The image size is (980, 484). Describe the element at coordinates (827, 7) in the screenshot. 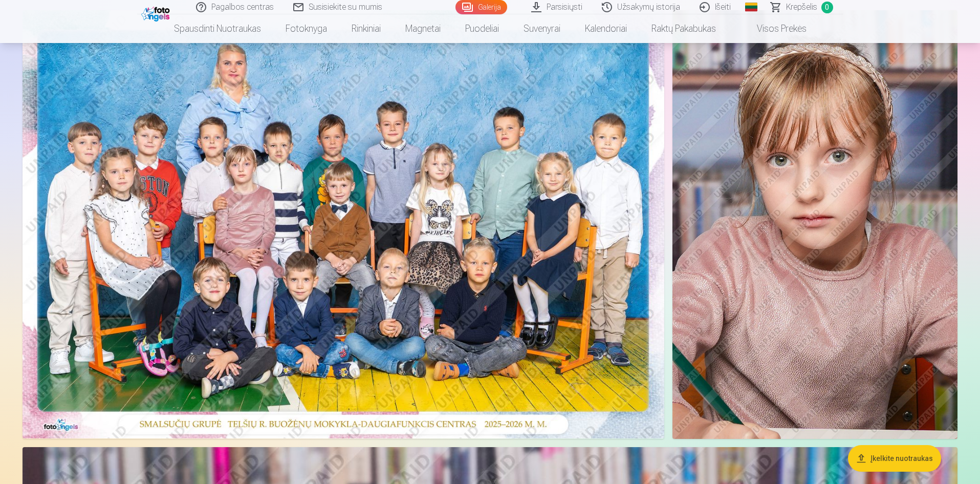

I see `span: 0` at that location.